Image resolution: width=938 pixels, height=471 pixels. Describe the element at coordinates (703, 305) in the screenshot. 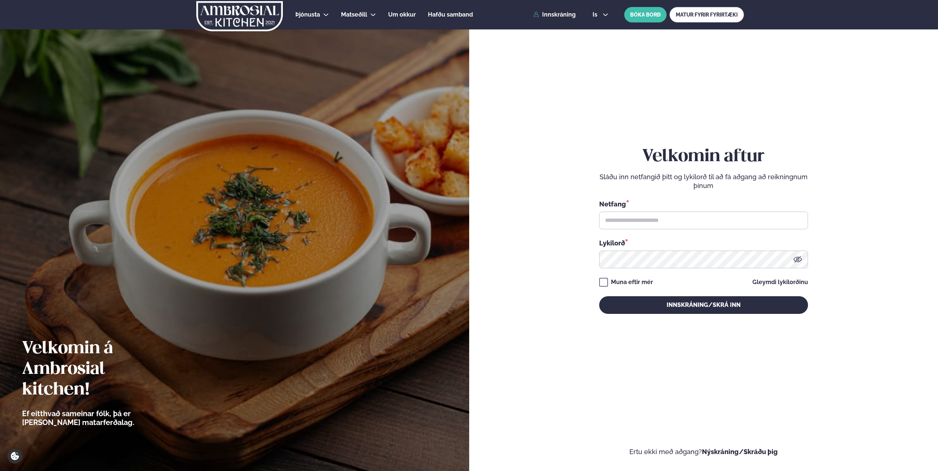

I see `button: Innskráning/Skrá inn` at that location.